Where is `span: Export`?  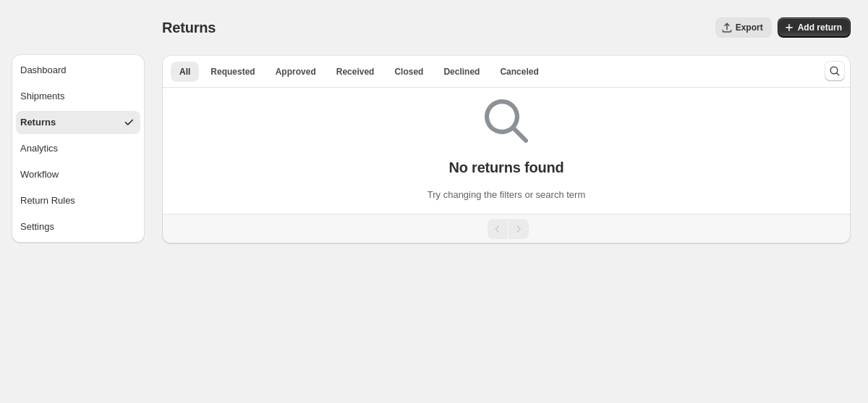 span: Export is located at coordinates (750, 27).